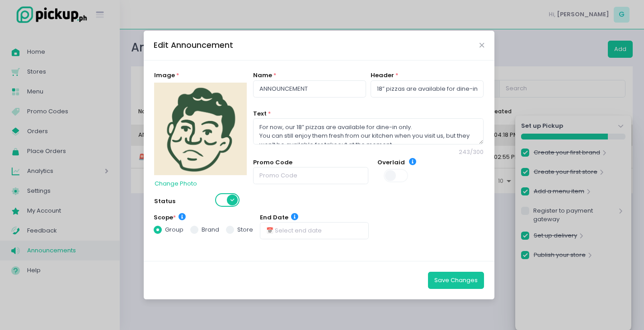 Image resolution: width=644 pixels, height=330 pixels. I want to click on label: Scope, so click(163, 218).